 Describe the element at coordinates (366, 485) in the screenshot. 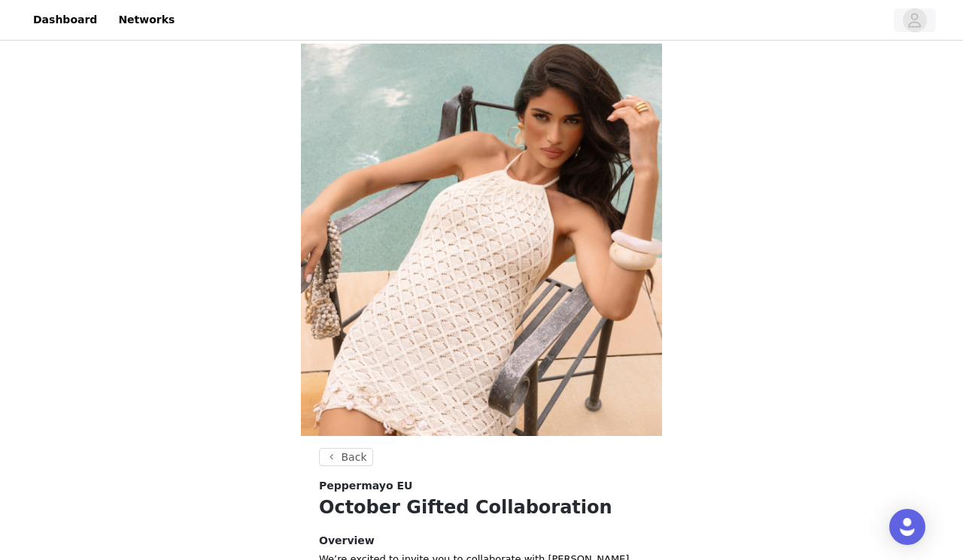

I see `span: Peppermayo EU` at that location.